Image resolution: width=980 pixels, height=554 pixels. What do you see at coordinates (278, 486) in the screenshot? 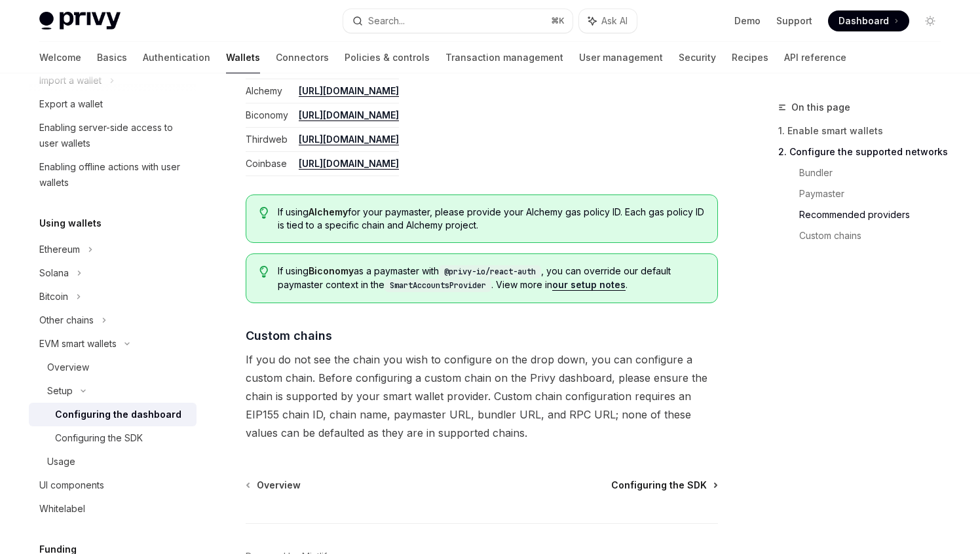
I see `span: Overview` at bounding box center [278, 486].